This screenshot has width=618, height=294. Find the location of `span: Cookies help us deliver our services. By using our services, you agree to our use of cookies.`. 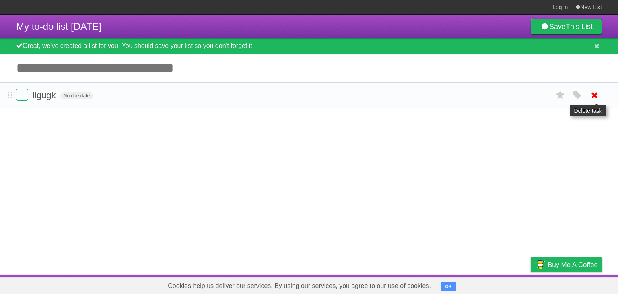

span: Cookies help us deliver our services. By using our services, you agree to our use of cookies. is located at coordinates (299, 286).